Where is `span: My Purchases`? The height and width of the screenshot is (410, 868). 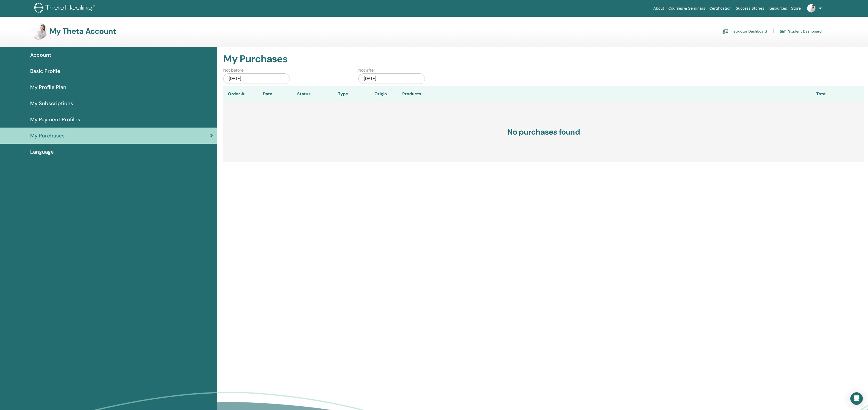
span: My Purchases is located at coordinates (47, 135).